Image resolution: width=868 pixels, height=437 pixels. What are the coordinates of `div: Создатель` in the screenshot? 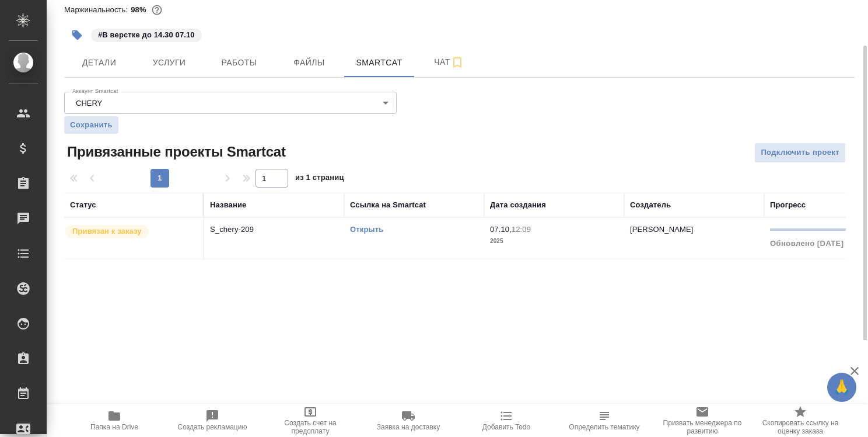 It's located at (651, 205).